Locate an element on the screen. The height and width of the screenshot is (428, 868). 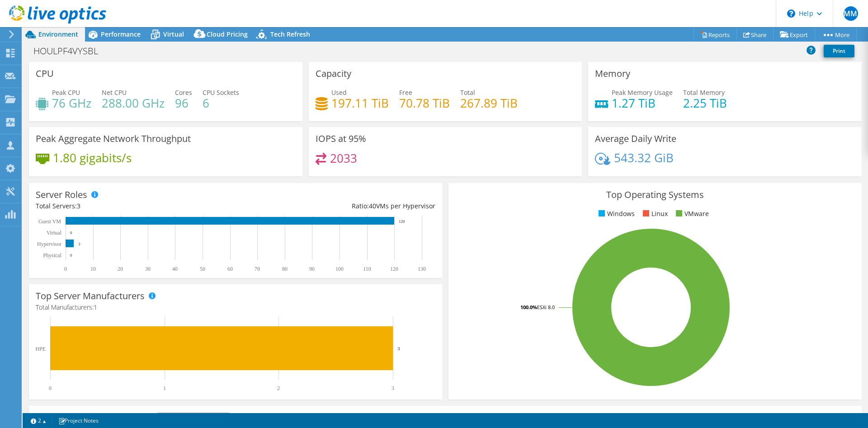
li: Network Throughput is located at coordinates (743, 418).